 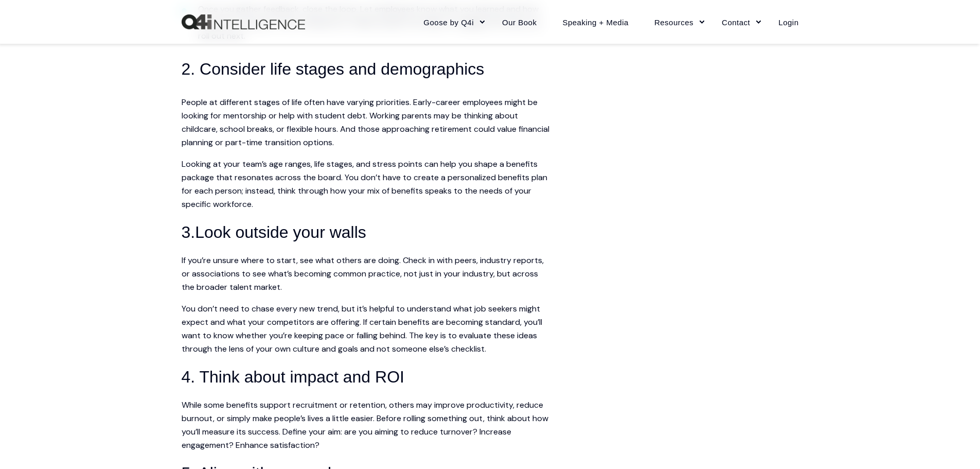 I want to click on span: Looking at your team’s age ranges, life stages, and stress points can help you shape a benefits p..., so click(x=364, y=184).